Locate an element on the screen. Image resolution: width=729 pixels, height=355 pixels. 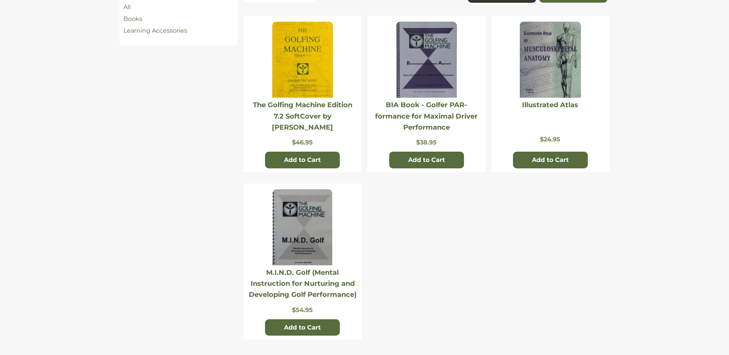
a: M.I.N.D. Golf (Mental Instruction for Nurturing and Developing Golf Performance) is located at coordinates (303, 283).